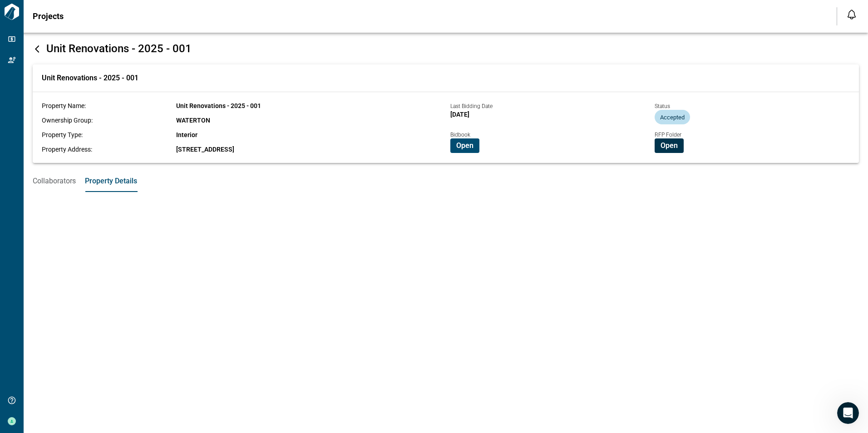 The height and width of the screenshot is (433, 868). What do you see at coordinates (471, 106) in the screenshot?
I see `span: Last Bidding Date` at bounding box center [471, 106].